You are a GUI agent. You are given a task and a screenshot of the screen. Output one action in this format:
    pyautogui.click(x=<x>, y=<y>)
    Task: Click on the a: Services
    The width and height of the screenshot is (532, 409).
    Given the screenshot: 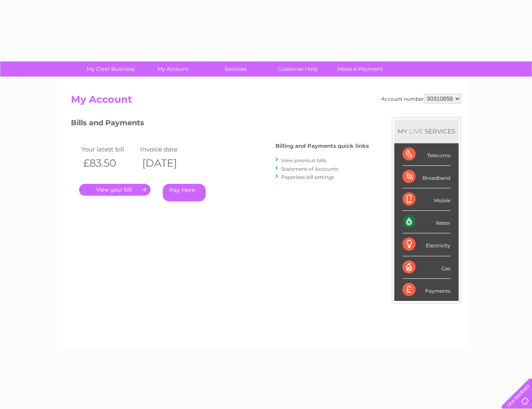 What is the action you would take?
    pyautogui.click(x=236, y=69)
    